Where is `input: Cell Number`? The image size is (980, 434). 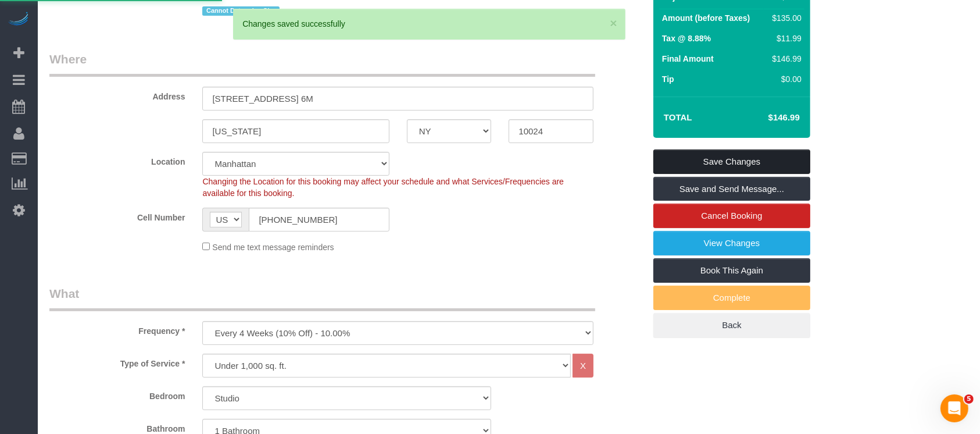
input: Cell Number is located at coordinates (319, 219).